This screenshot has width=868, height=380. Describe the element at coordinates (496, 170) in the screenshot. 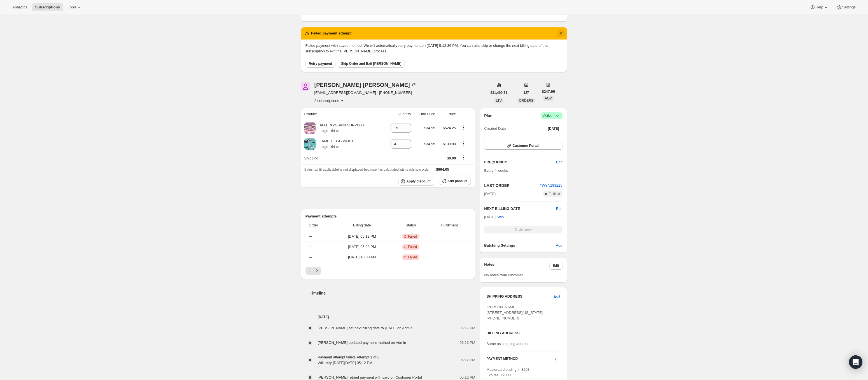

I see `span: Every 4 weeks` at that location.